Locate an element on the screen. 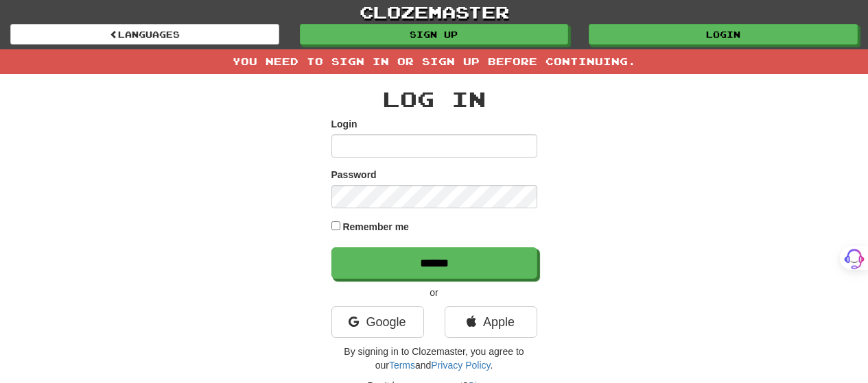 Image resolution: width=868 pixels, height=383 pixels. a: Apple is located at coordinates (491, 322).